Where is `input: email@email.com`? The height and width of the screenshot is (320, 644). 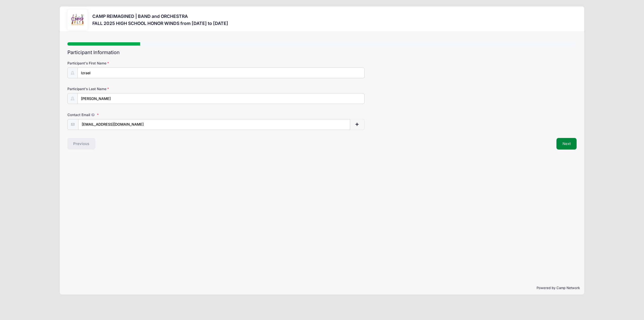 input: email@email.com is located at coordinates (214, 124).